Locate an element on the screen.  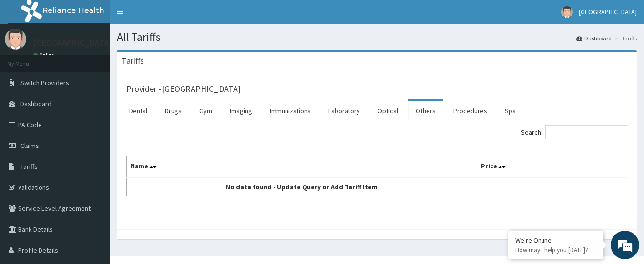
a: Drugs is located at coordinates (173, 111).